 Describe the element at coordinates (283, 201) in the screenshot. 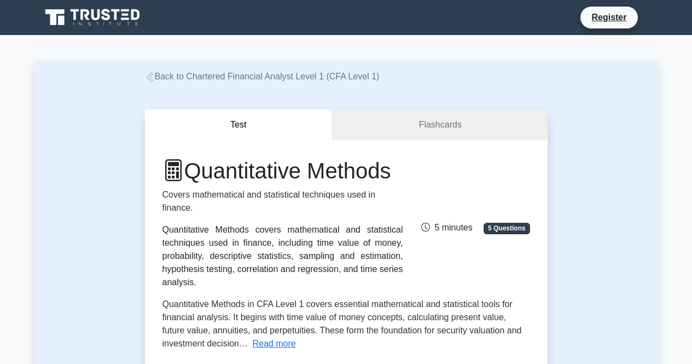

I see `p: Covers mathematical and statistical techniques used in finance.` at that location.